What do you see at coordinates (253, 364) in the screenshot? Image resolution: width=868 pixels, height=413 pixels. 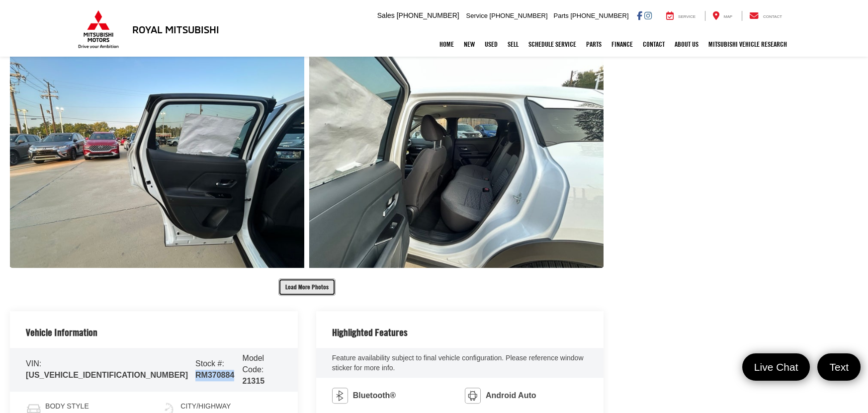 I see `span: Model Code:` at bounding box center [253, 364].